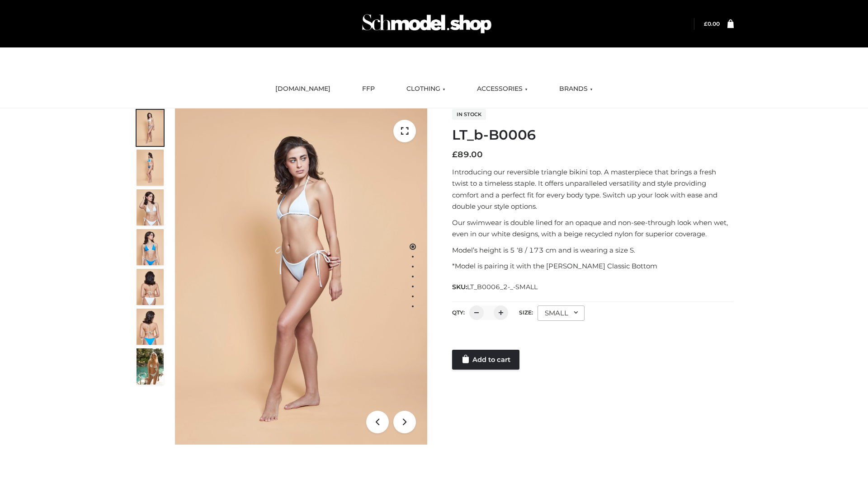 The height and width of the screenshot is (488, 868). I want to click on img: ArielClassicBikiniTop_CloudNine_AzureSky_OW114ECO_1-scaled.jpg, so click(150, 128).